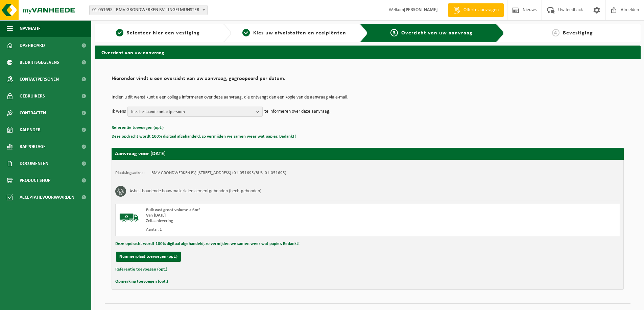 This screenshot has height=310, width=644. What do you see at coordinates (368, 80) in the screenshot?
I see `h2: Hieronder vindt u een overzicht van uw aanvraag, gegroepeerd per datum.` at bounding box center [368, 80].